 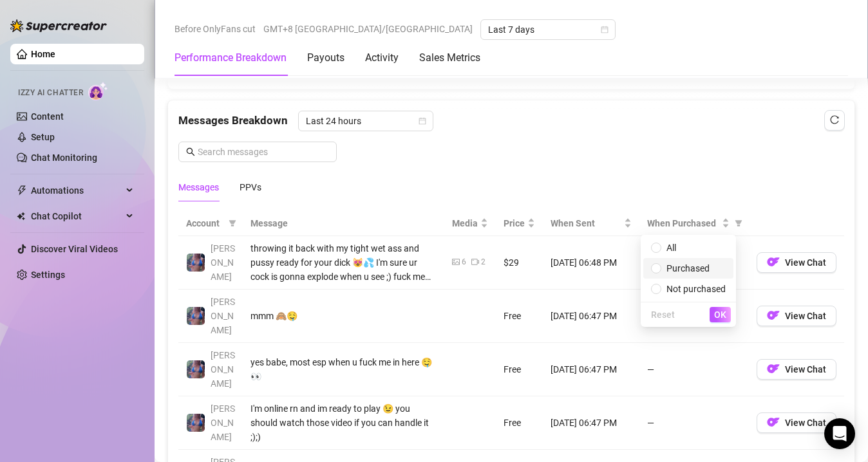 I want to click on div: Messages, so click(x=199, y=187).